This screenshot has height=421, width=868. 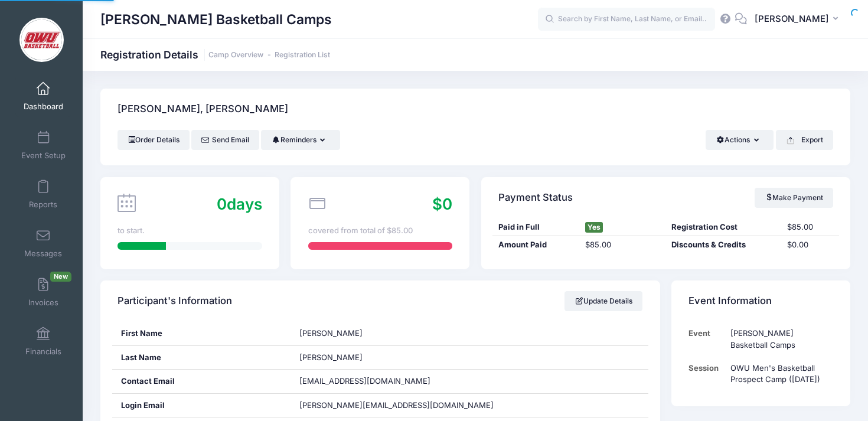 I want to click on div: Login Email, so click(x=202, y=406).